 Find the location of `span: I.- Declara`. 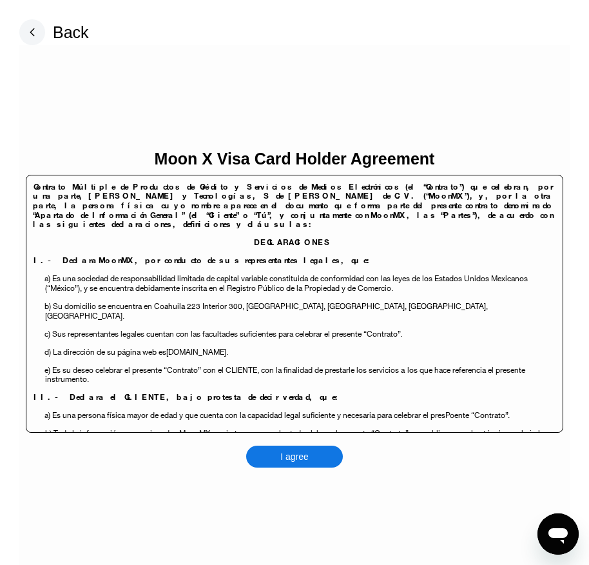

span: I.- Declara is located at coordinates (66, 260).